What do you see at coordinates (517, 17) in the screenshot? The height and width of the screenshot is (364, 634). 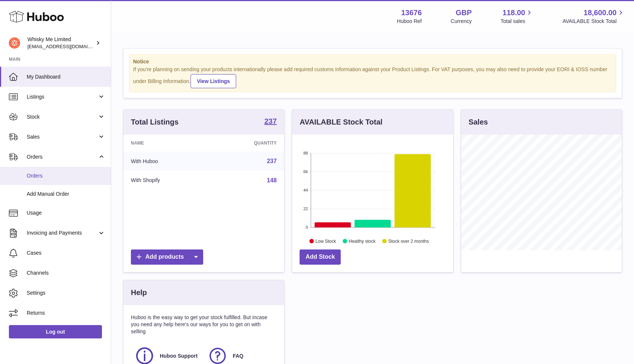 I see `a: 118.00 Total sales` at bounding box center [517, 17].